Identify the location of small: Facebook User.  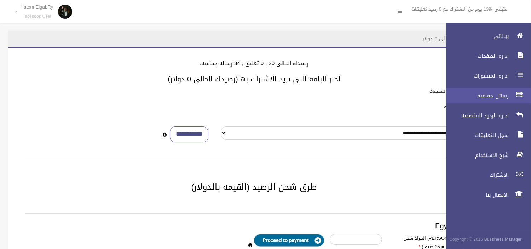
(37, 16).